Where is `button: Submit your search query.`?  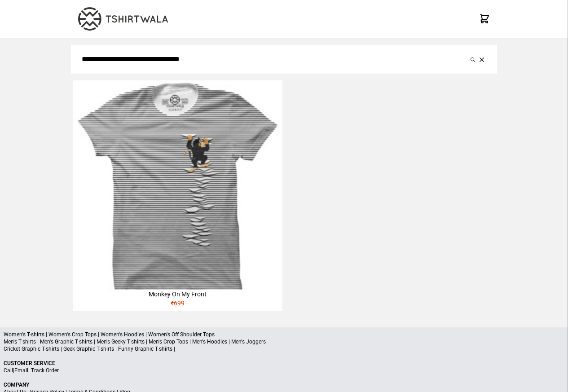
button: Submit your search query. is located at coordinates (472, 59).